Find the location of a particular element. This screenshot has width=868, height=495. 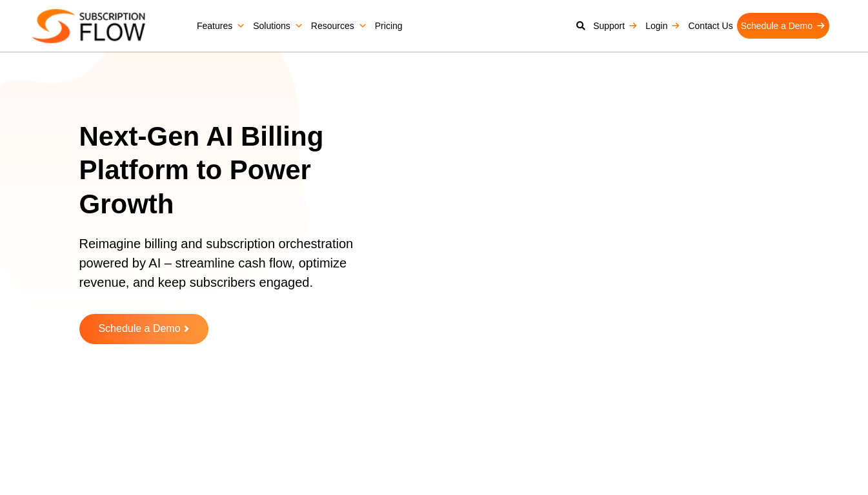

img: Subscriptionflow is located at coordinates (89, 26).